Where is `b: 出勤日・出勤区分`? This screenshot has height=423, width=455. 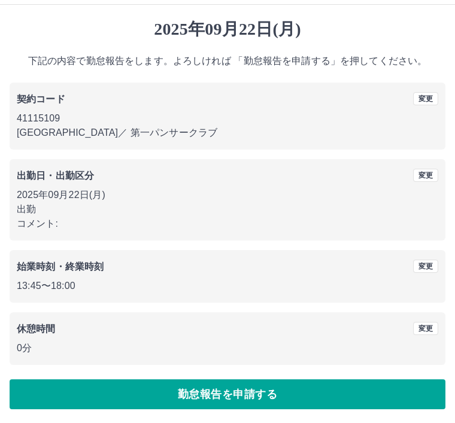 b: 出勤日・出勤区分 is located at coordinates (55, 175).